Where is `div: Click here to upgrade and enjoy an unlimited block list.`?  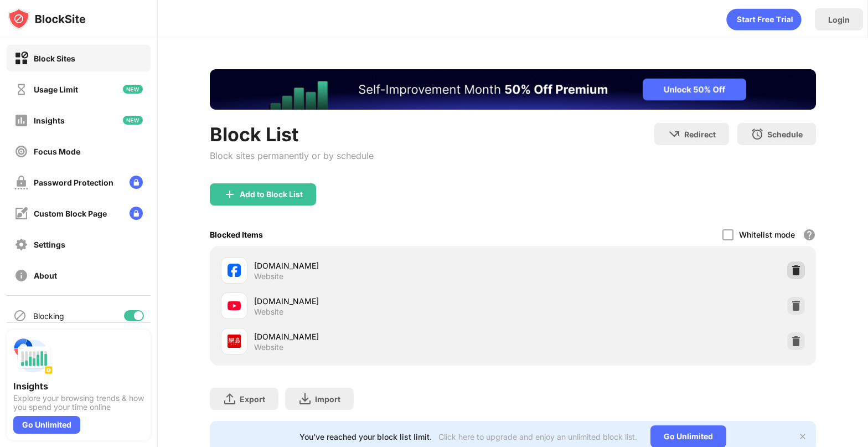
div: Click here to upgrade and enjoy an unlimited block list. is located at coordinates (538, 436).